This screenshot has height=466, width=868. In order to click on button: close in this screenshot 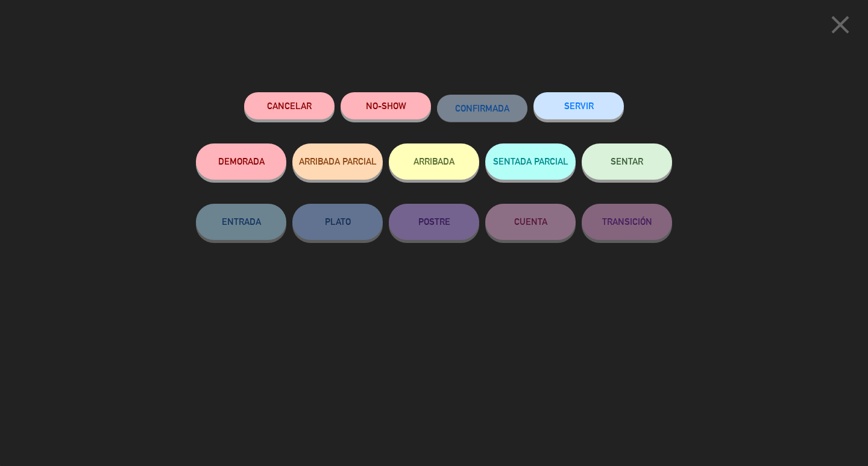, I will do `click(840, 26)`.